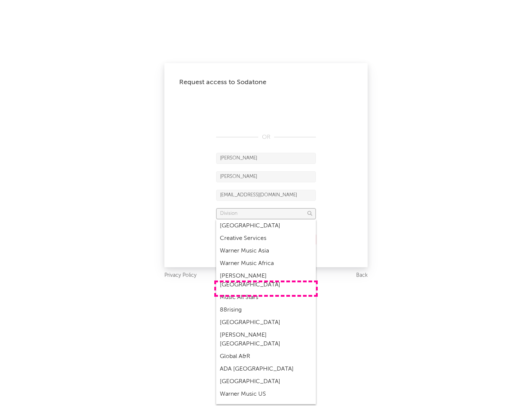  What do you see at coordinates (266, 297) in the screenshot?
I see `div: Music All Stars` at bounding box center [266, 297].